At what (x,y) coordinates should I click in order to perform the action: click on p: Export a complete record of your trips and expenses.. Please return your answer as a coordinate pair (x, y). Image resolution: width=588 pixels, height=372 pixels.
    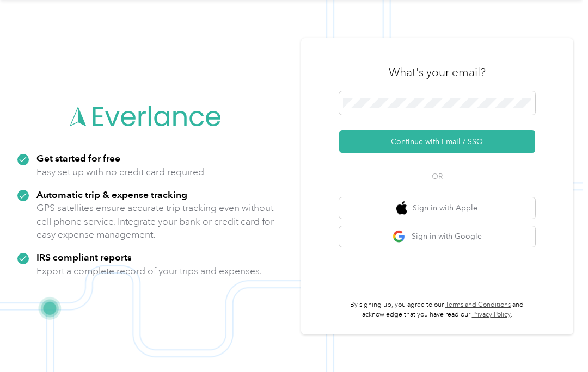
    Looking at the image, I should click on (149, 271).